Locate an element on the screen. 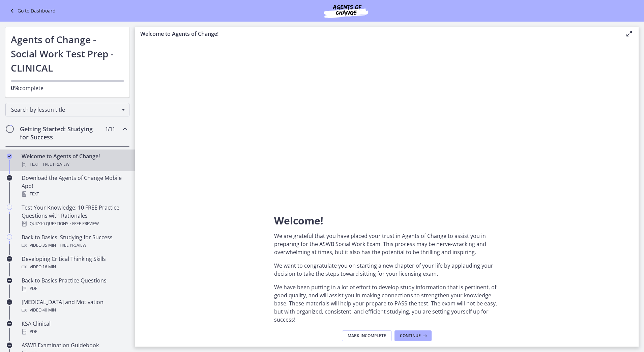 This screenshot has height=352, width=644. p: We want to congratulate you on starting a new chapter of your life by applauding your decision to... is located at coordinates (386, 270).